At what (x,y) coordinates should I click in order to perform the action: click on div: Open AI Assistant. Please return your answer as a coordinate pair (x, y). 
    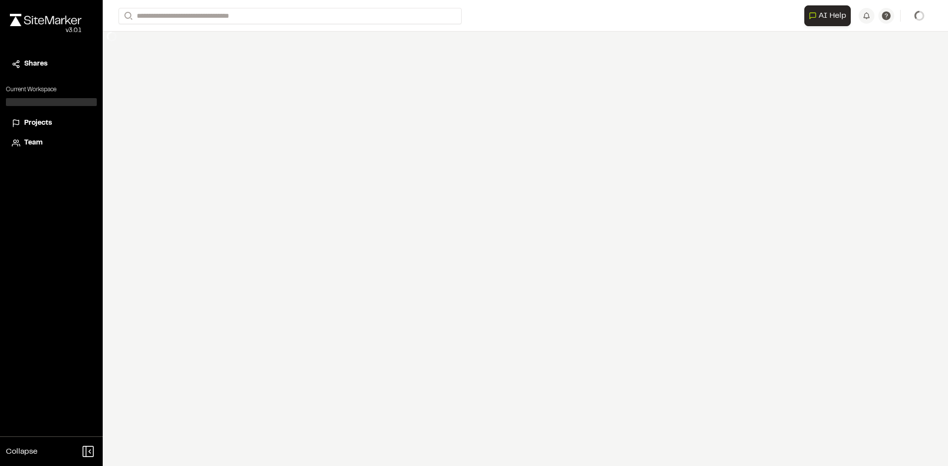
    Looking at the image, I should click on (829, 16).